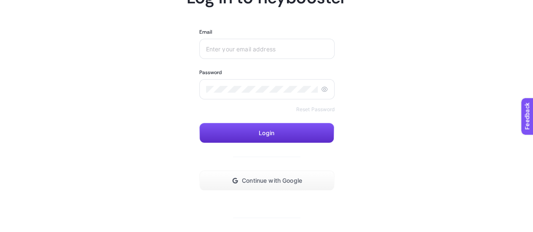  What do you see at coordinates (206, 32) in the screenshot?
I see `label: Email` at bounding box center [206, 32].